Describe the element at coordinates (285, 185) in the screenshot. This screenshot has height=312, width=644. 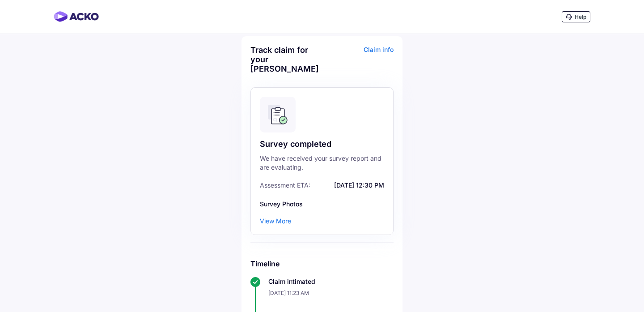
I see `span: Assessment ETA:` at that location.